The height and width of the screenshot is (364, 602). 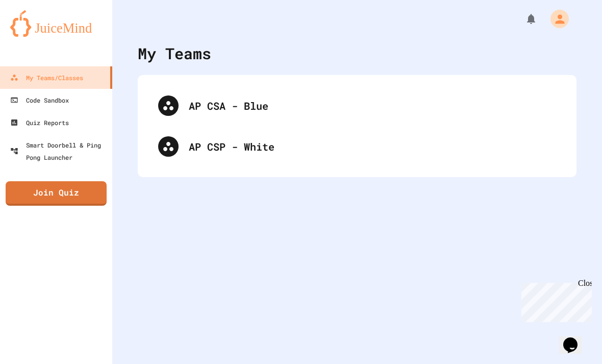 I want to click on div: Quiz Reports, so click(x=39, y=123).